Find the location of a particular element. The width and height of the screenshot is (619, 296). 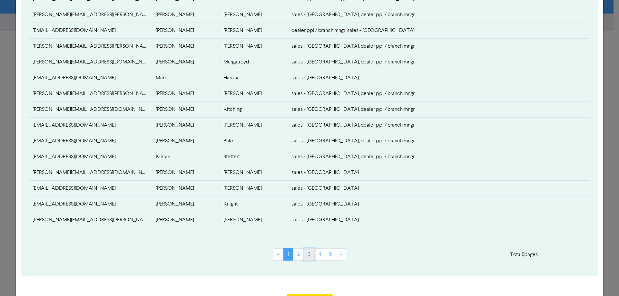

div: Chat Widget is located at coordinates (603, 281).